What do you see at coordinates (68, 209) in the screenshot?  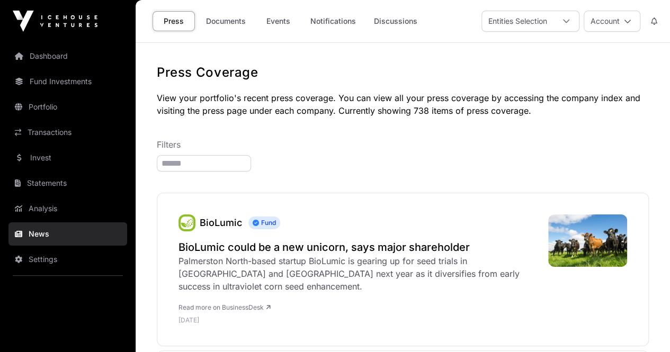 I see `a: Analysis` at bounding box center [68, 209].